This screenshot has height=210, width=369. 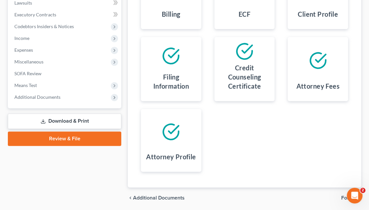 I want to click on h4: Filing Information, so click(x=171, y=81).